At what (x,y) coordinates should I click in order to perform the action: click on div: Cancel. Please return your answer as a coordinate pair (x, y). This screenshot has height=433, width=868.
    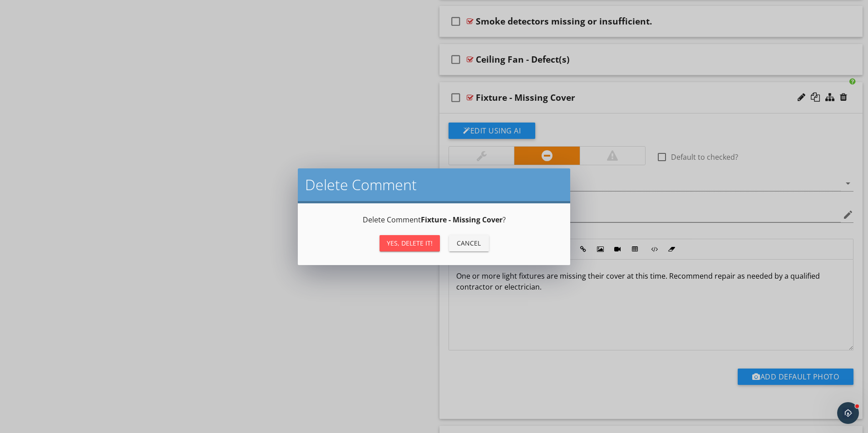
    Looking at the image, I should click on (469, 243).